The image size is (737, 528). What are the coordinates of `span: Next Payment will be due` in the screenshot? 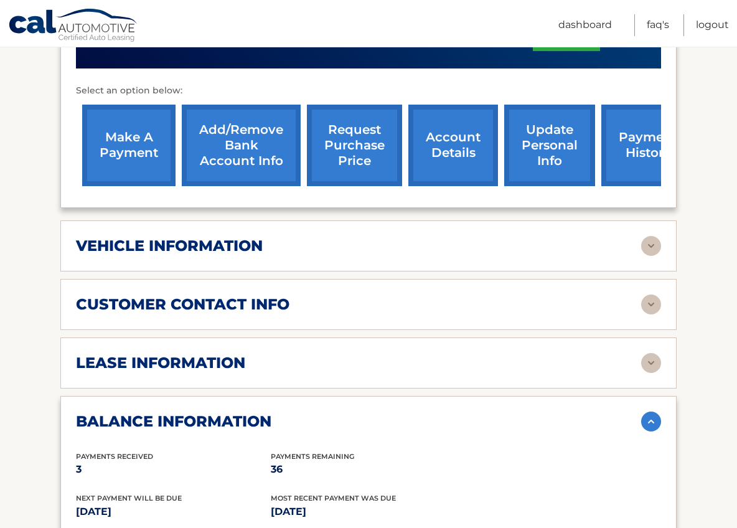 It's located at (129, 498).